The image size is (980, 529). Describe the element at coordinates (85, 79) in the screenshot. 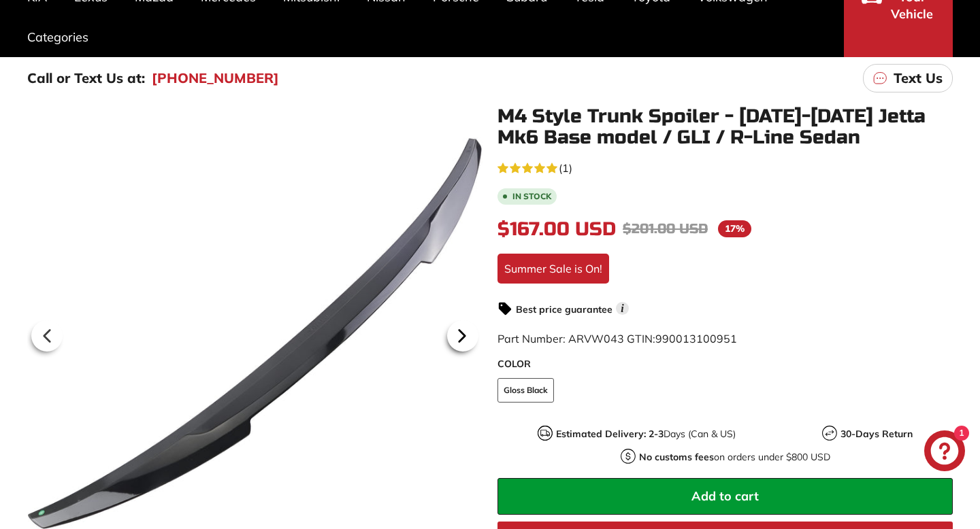

I see `p: Call or Text Us at:` at that location.